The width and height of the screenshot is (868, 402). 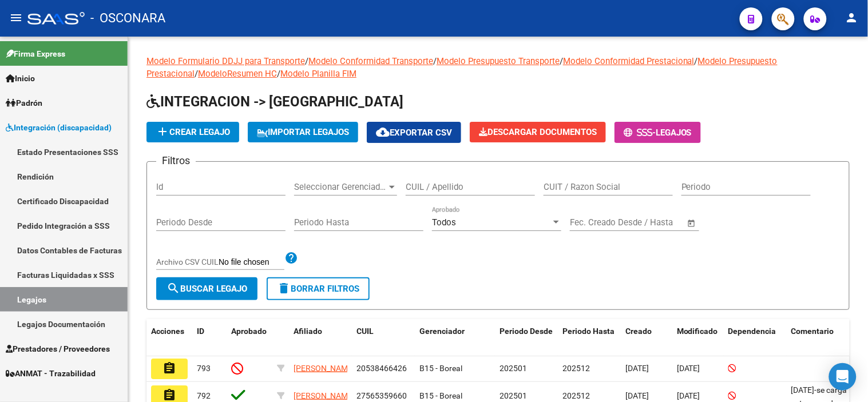 What do you see at coordinates (755, 338) in the screenshot?
I see `datatable-header-cell: Dependencia` at bounding box center [755, 338].